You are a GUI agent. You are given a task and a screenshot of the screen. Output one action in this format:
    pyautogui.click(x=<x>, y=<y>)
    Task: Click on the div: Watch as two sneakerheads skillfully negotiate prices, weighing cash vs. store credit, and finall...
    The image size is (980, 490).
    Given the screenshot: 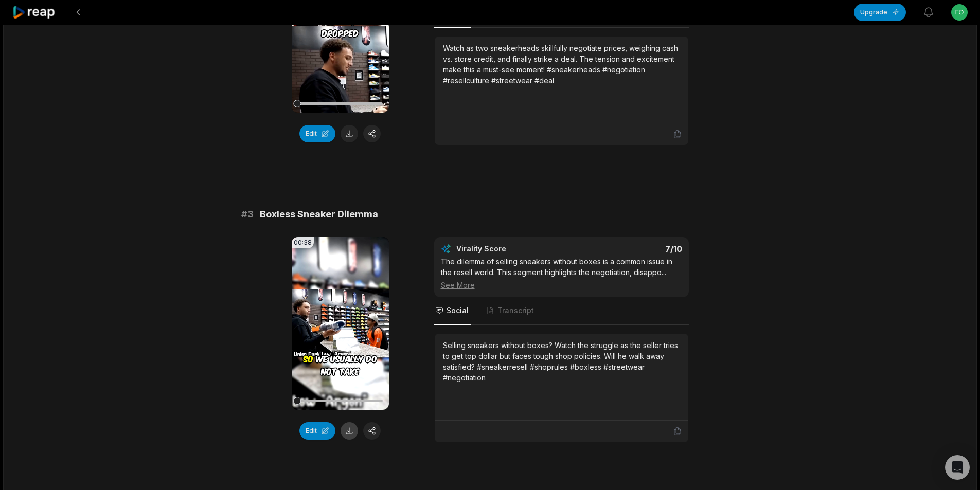 What is the action you would take?
    pyautogui.click(x=561, y=65)
    